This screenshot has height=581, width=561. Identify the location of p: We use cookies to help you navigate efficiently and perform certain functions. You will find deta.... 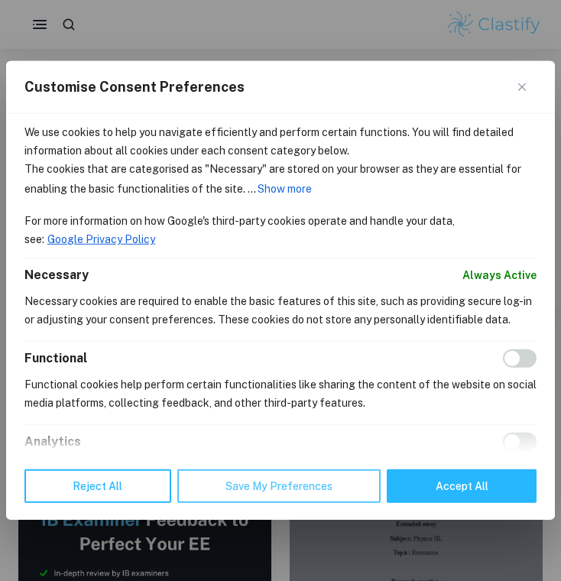
(281, 141).